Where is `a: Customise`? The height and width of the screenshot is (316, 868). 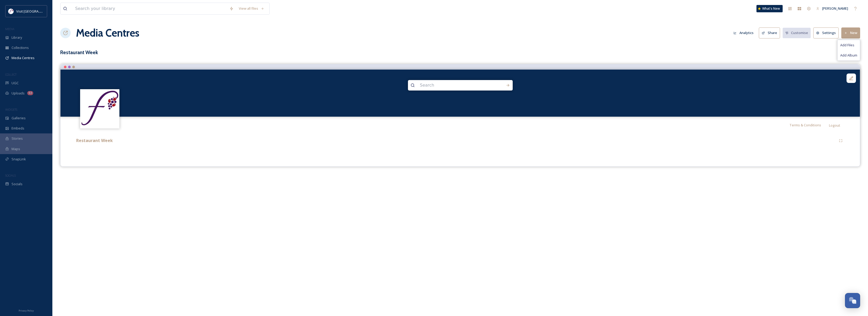 a: Customise is located at coordinates (798, 33).